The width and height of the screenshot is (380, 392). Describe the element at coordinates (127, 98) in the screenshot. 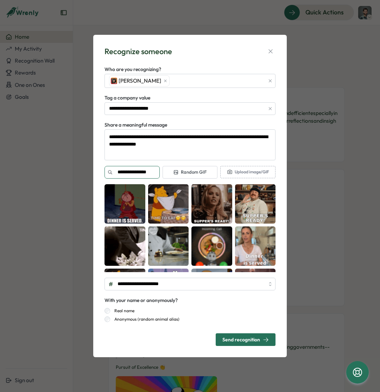

I see `label: Tag a company value` at that location.